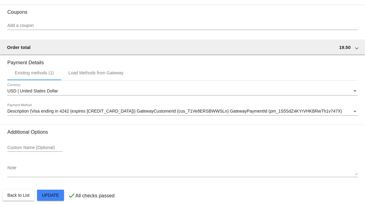 The image size is (365, 205). Describe the element at coordinates (35, 148) in the screenshot. I see `input: Custom Name (Optional)` at that location.